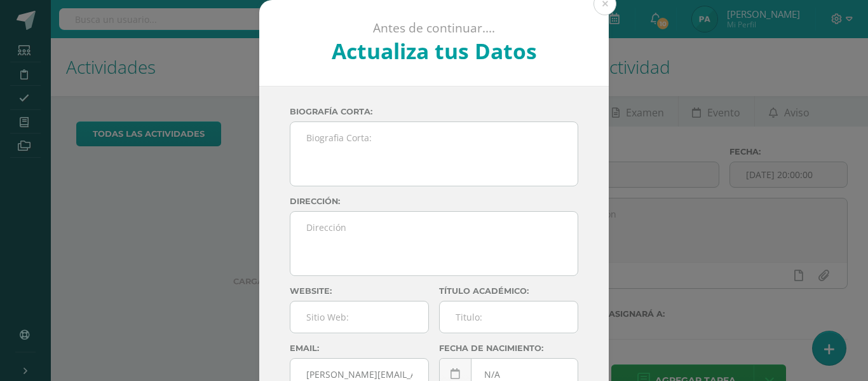  What do you see at coordinates (359, 348) in the screenshot?
I see `label: Email:` at bounding box center [359, 348].